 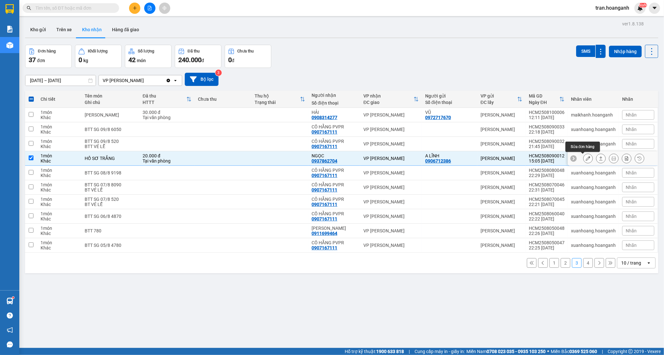 What do you see at coordinates (583, 351) in the screenshot?
I see `strong: 0369 525 060` at bounding box center [583, 351].